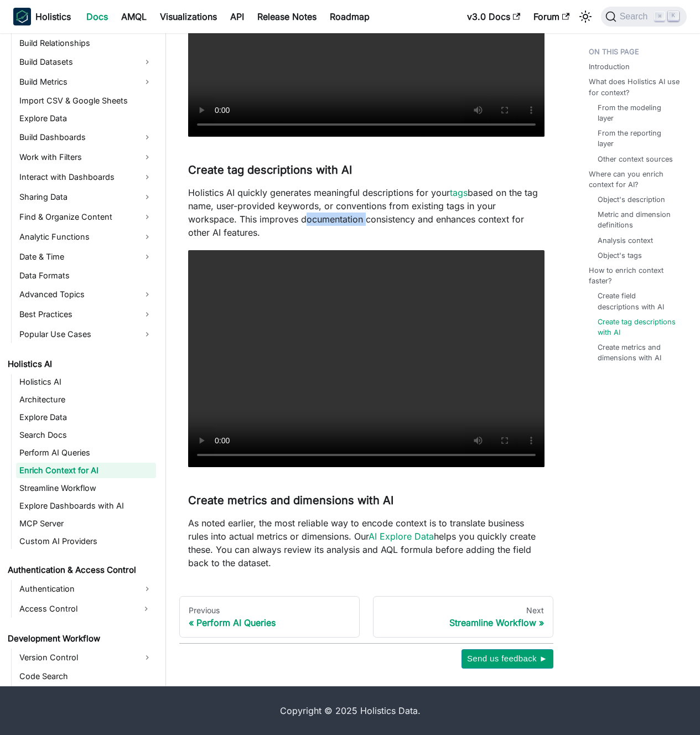 Image resolution: width=700 pixels, height=735 pixels. I want to click on a: Build Relationships, so click(86, 43).